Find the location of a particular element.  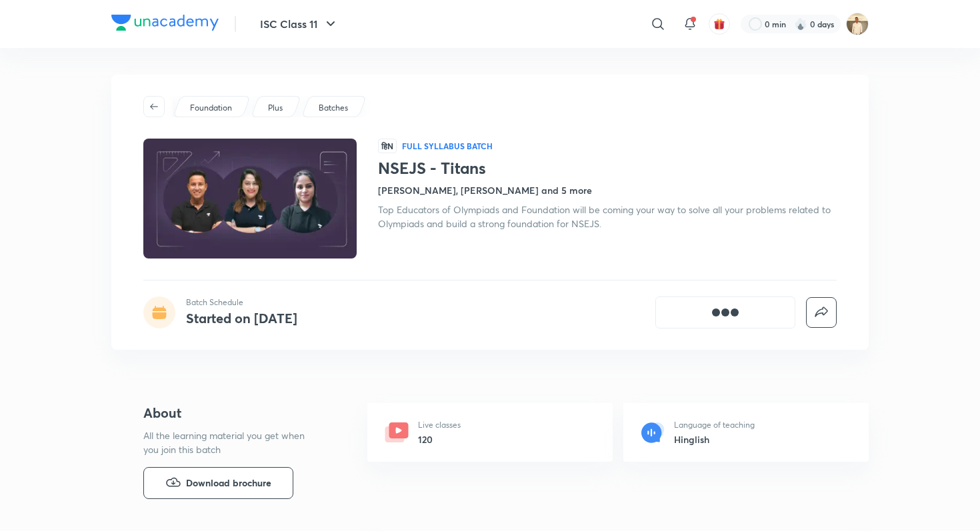

a: Company Logo is located at coordinates (164, 24).